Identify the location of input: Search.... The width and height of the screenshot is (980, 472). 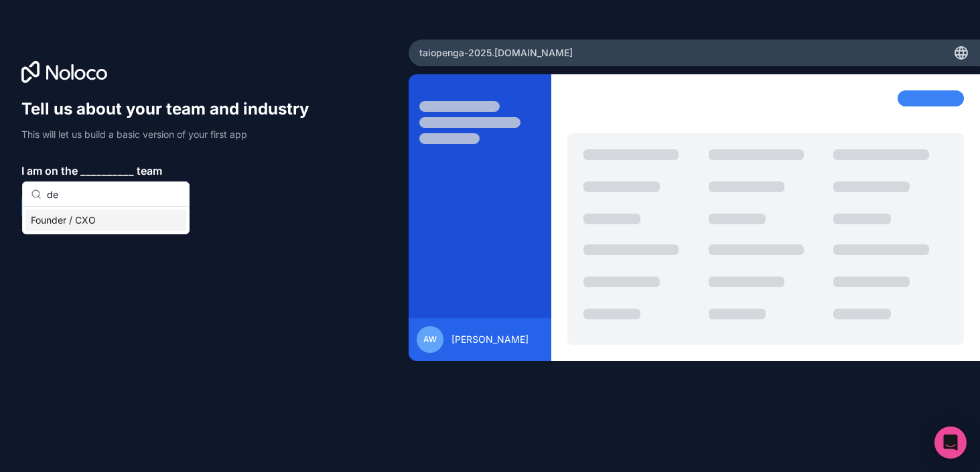
(114, 194).